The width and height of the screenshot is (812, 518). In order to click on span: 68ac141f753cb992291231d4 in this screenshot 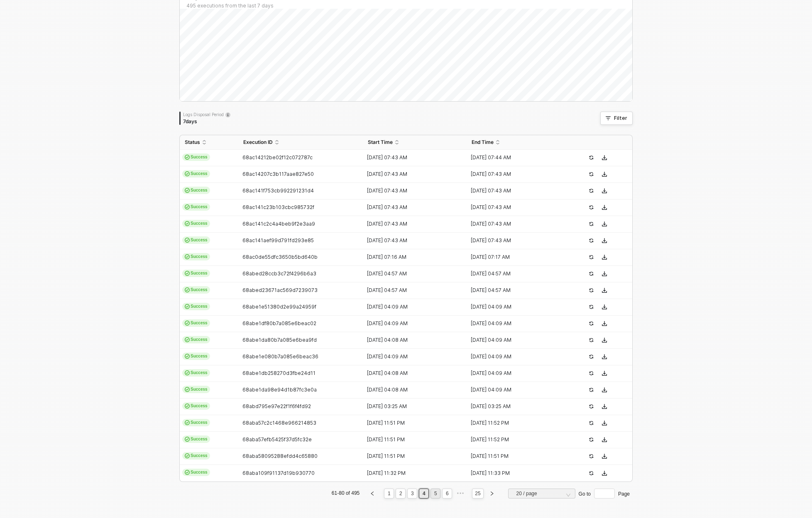, I will do `click(278, 190)`.